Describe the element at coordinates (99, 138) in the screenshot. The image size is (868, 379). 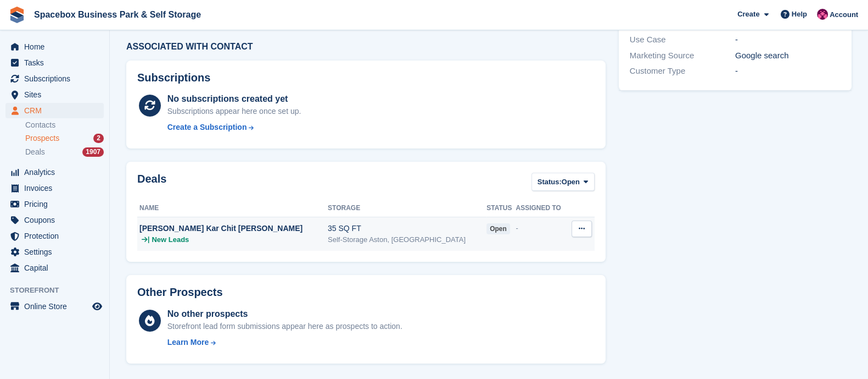
I see `div: 2` at that location.